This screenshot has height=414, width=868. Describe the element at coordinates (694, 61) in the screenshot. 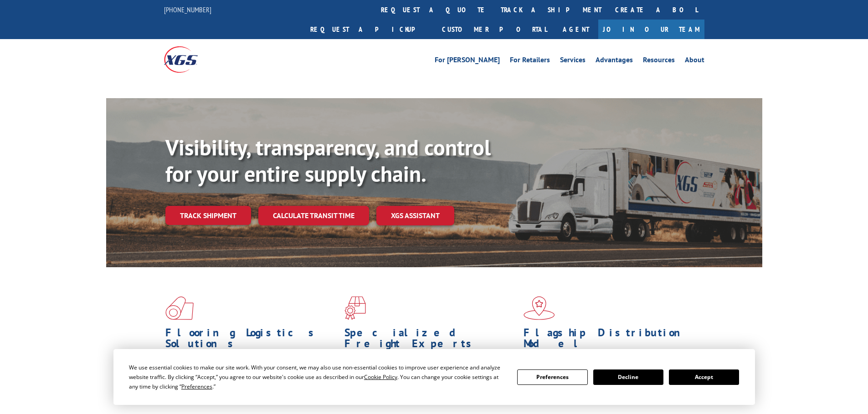

I see `a: About` at that location.